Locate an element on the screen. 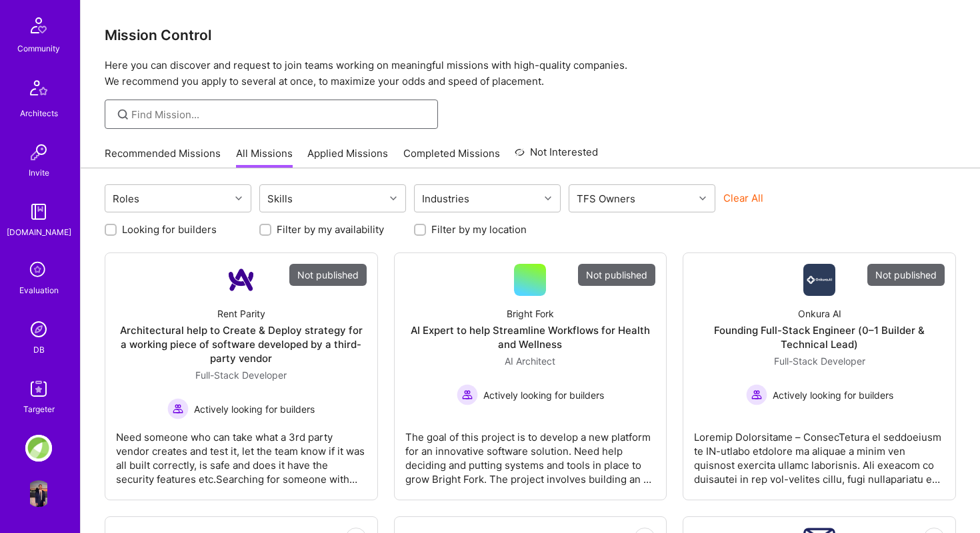  label: Filter by my availability is located at coordinates (330, 229).